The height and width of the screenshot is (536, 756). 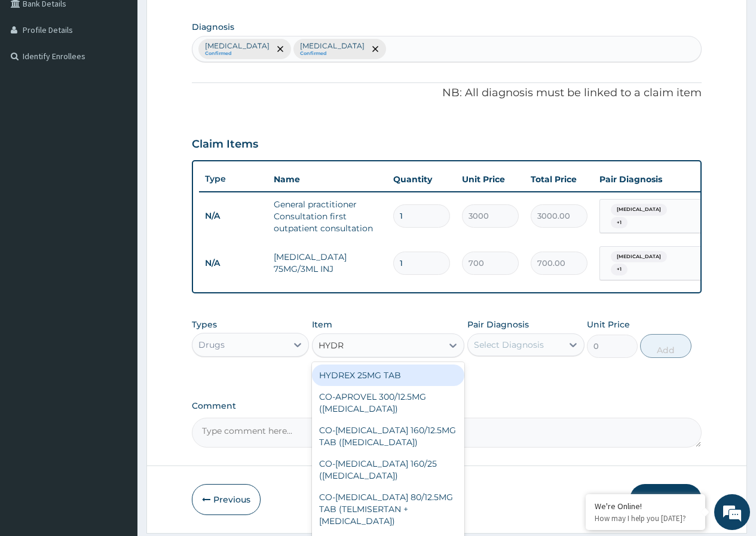 I want to click on div: We're Online!, so click(x=645, y=506).